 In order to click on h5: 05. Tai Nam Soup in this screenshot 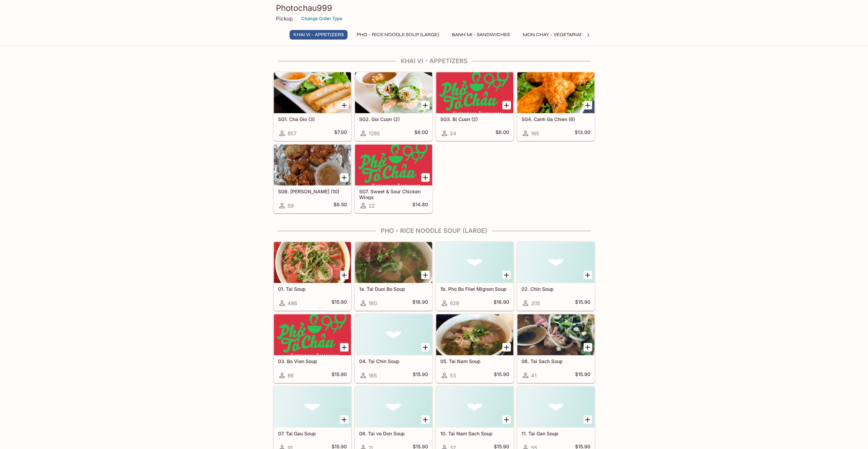, I will do `click(475, 361)`.